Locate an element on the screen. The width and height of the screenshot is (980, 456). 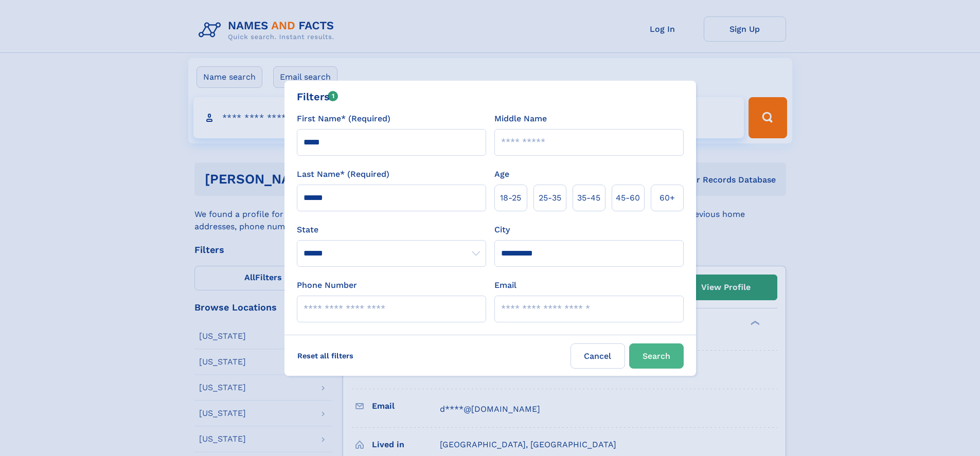
span: 18‑25 is located at coordinates (510, 198).